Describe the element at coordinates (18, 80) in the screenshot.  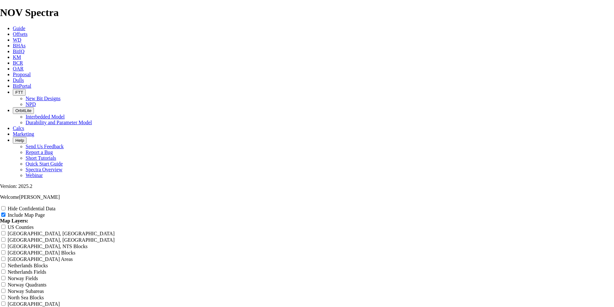
I see `a: Dulls` at that location.